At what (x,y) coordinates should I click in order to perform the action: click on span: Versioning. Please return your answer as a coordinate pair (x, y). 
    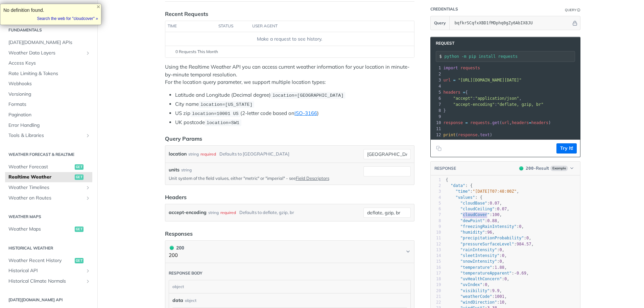
    Looking at the image, I should click on (50, 95).